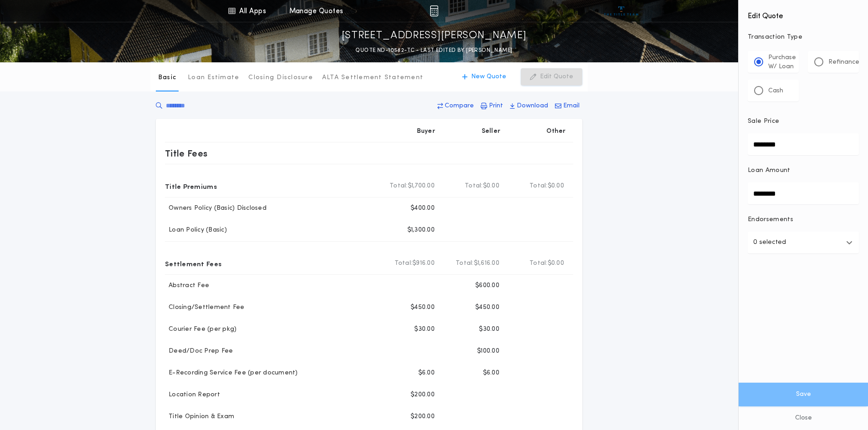  I want to click on p: Location Report, so click(192, 395).